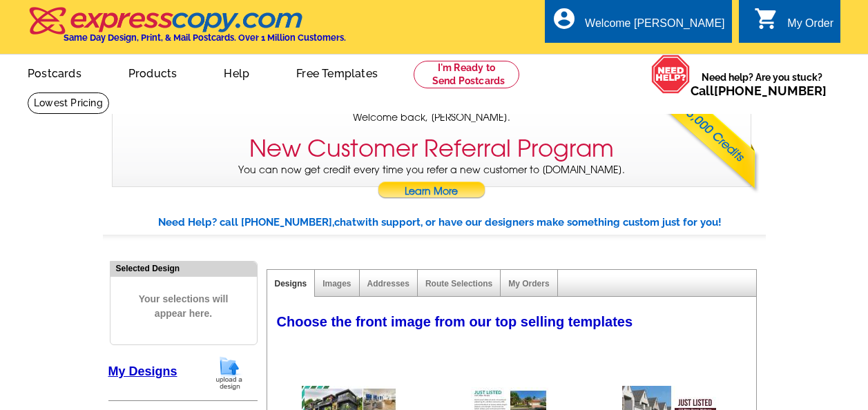 The width and height of the screenshot is (868, 410). Describe the element at coordinates (143, 371) in the screenshot. I see `a: My Designs` at that location.